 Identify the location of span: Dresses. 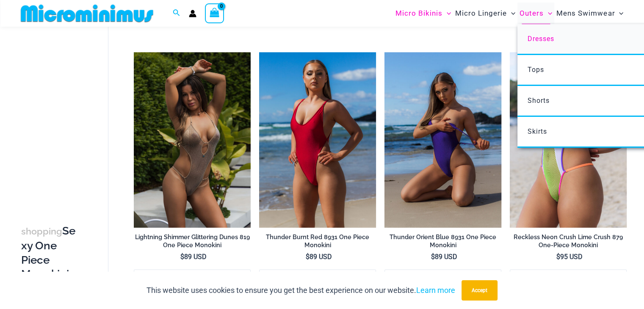
(541, 39).